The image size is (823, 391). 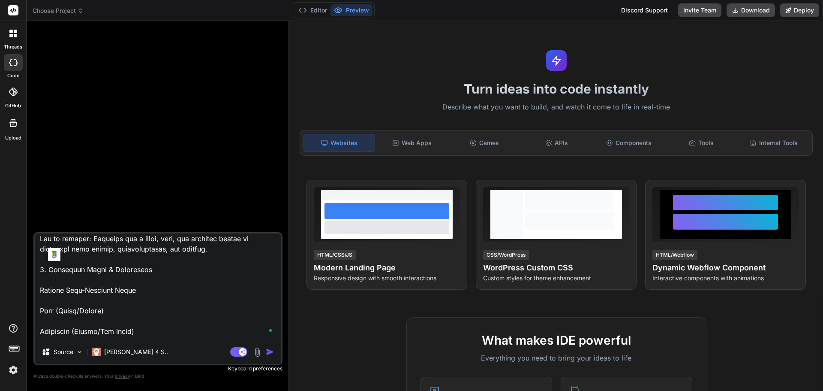 What do you see at coordinates (557, 340) in the screenshot?
I see `h2: What makes IDE powerful` at bounding box center [557, 340].